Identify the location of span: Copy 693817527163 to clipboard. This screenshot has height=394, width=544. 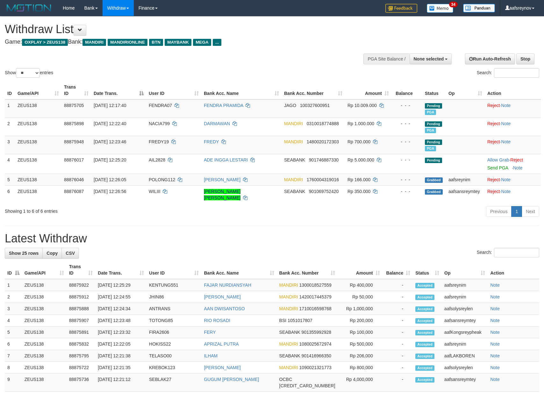
(307, 385).